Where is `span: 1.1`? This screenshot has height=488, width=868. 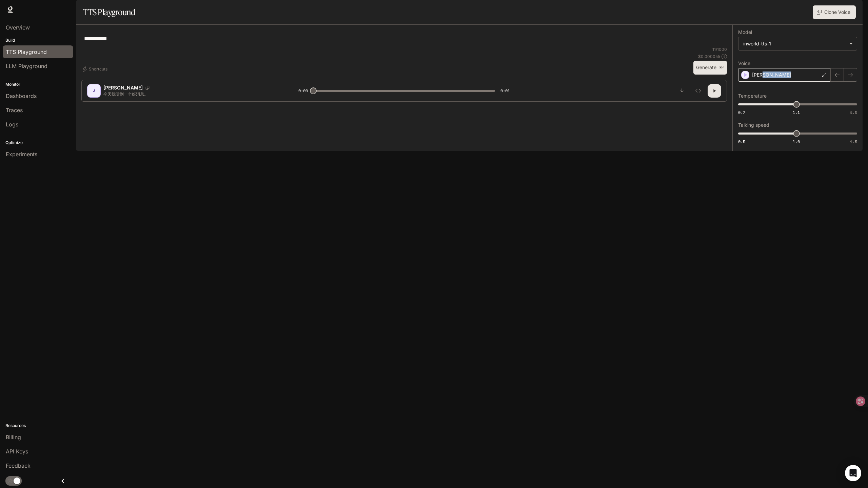
span: 1.1 is located at coordinates (796, 112).